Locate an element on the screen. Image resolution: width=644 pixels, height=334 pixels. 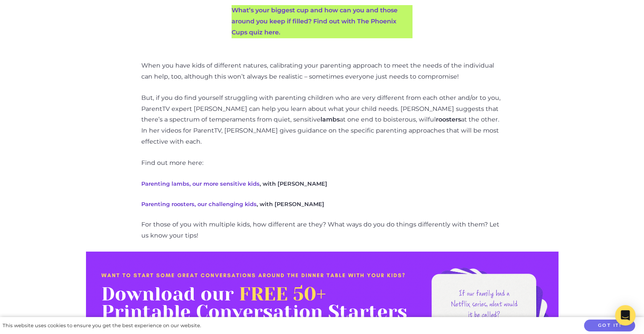
div: This website uses cookies to ensure you get the best experience on our website. is located at coordinates (101, 326).